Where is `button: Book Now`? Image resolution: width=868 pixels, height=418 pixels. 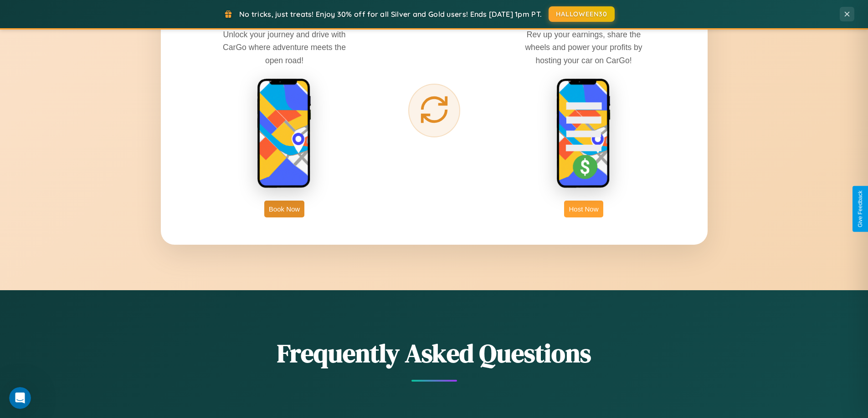
button: Book Now is located at coordinates (284, 209).